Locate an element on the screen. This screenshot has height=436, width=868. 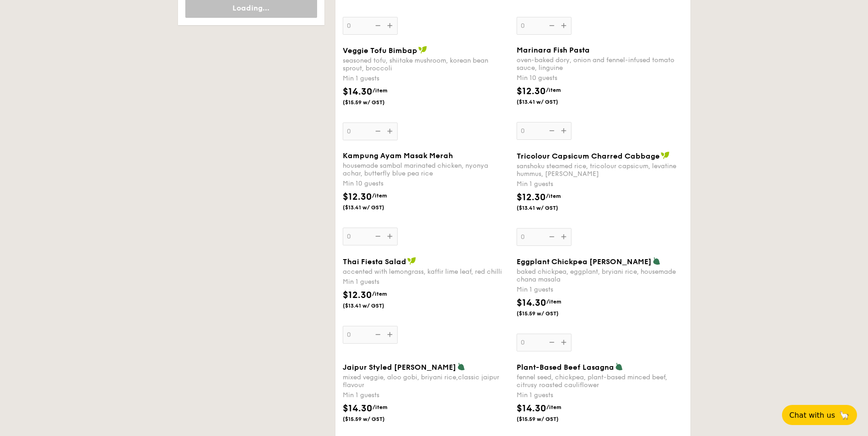
div: fennel seed, chickpea, plant-based minced beef, citrusy roasted cauliflower is located at coordinates (600, 382).